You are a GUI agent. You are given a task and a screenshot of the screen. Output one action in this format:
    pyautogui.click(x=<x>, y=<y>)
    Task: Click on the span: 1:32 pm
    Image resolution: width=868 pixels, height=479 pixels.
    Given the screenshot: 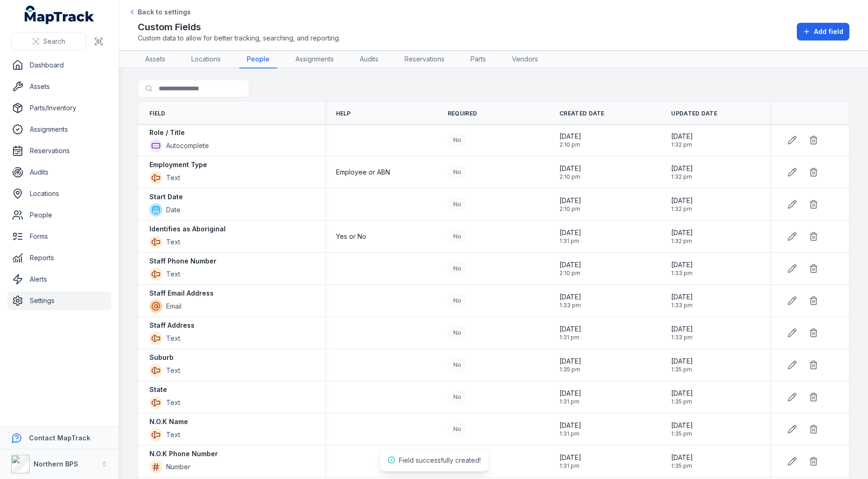 What is the action you would take?
    pyautogui.click(x=682, y=145)
    